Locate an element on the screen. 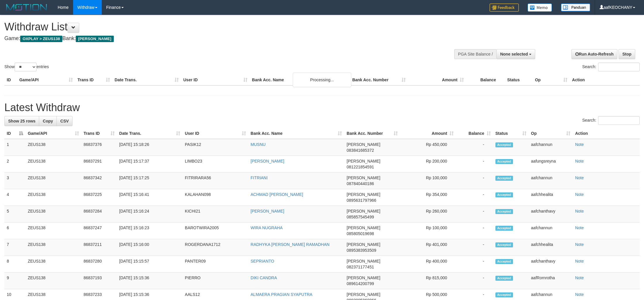  a: ALMAERA PRAGIAN SYAPUTRA is located at coordinates (281, 295).